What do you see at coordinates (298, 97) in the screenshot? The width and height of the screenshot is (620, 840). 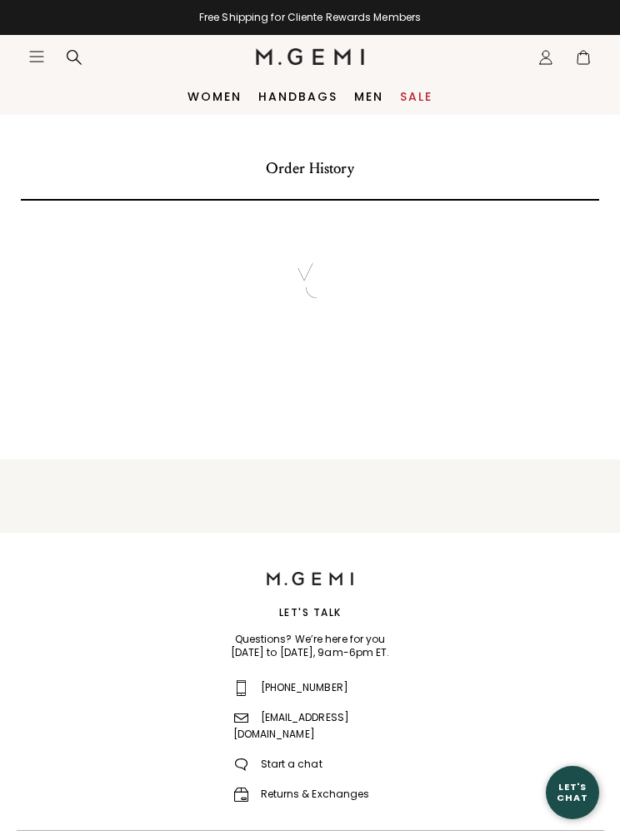 I see `a: Handbags` at bounding box center [298, 97].